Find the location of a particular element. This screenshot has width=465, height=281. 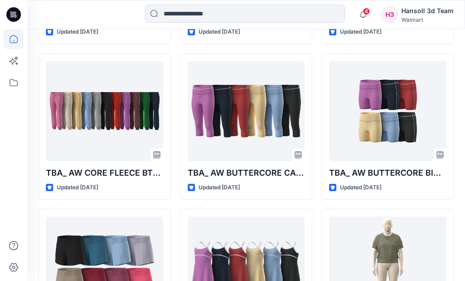

a: TBA_ AW BUTTERCORE CAPRI PANTS is located at coordinates (246, 111).